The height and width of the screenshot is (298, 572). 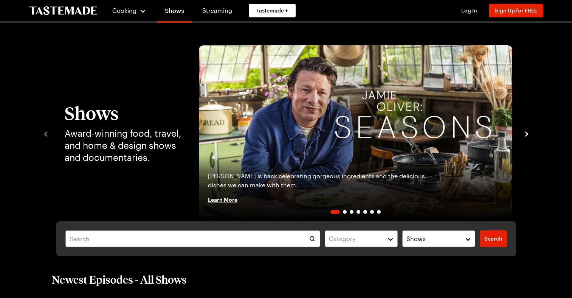 What do you see at coordinates (124, 10) in the screenshot?
I see `span: Cooking` at bounding box center [124, 10].